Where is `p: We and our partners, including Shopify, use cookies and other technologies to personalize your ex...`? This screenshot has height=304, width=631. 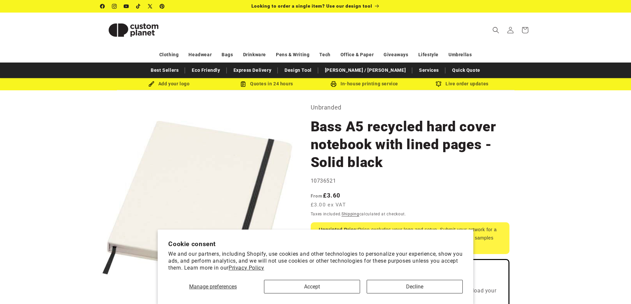 p: We and our partners, including Shopify, use cookies and other technologies to personalize your ex... is located at coordinates (315, 261).